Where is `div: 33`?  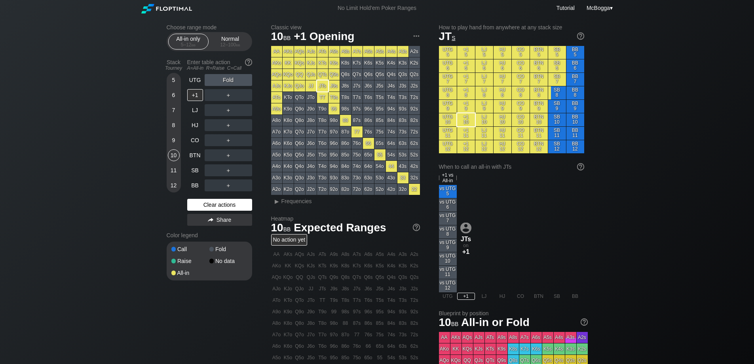
div: 33 is located at coordinates (403, 178).